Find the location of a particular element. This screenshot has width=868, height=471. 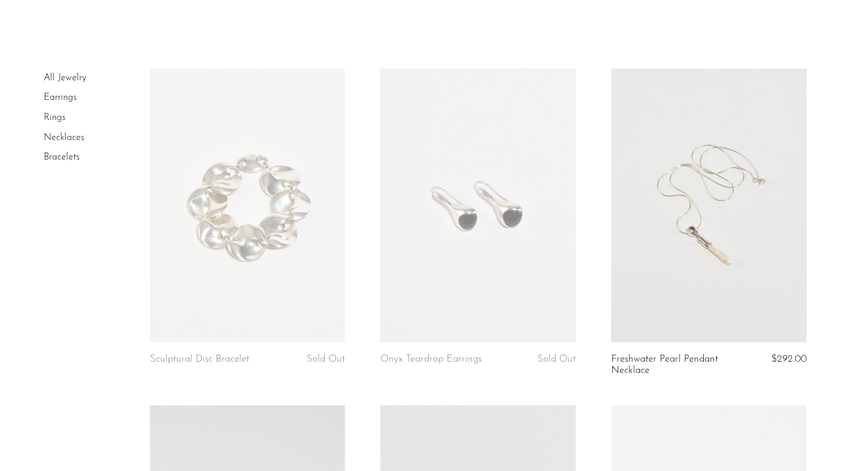

span: $292.00 is located at coordinates (789, 359).